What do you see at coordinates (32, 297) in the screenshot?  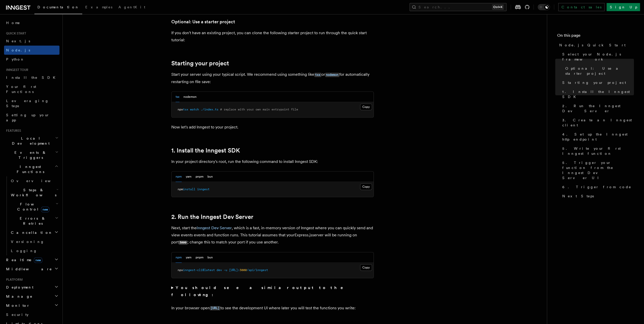 I see `button: Manage` at bounding box center [32, 297].